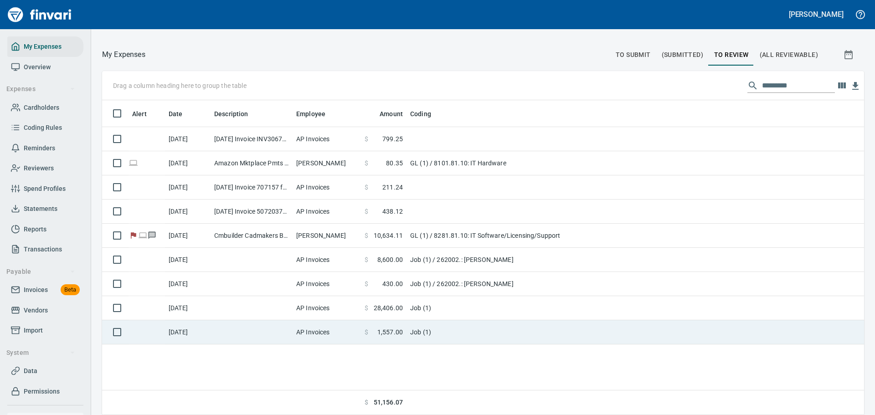  I want to click on span: 8,600.00, so click(390, 260).